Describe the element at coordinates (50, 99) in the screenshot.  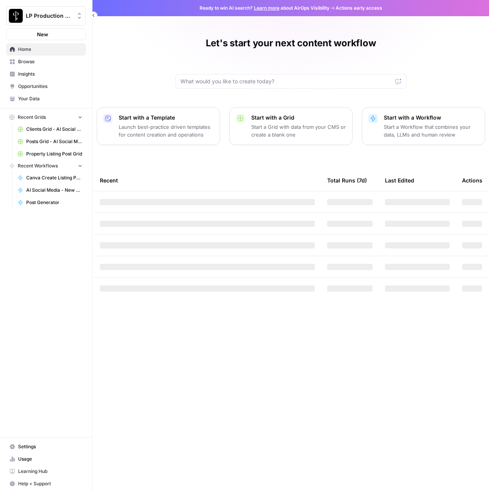
I see `span: Your Data` at that location.